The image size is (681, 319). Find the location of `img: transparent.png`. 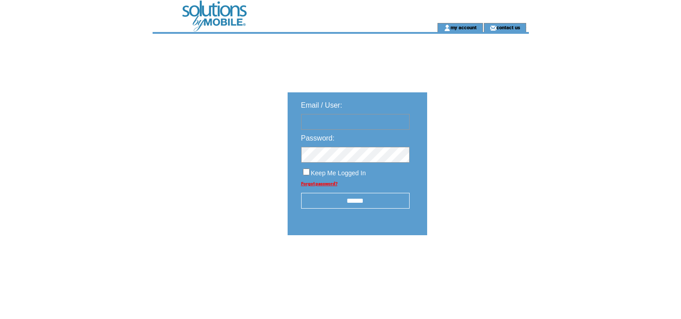

img: transparent.png is located at coordinates (476, 263).